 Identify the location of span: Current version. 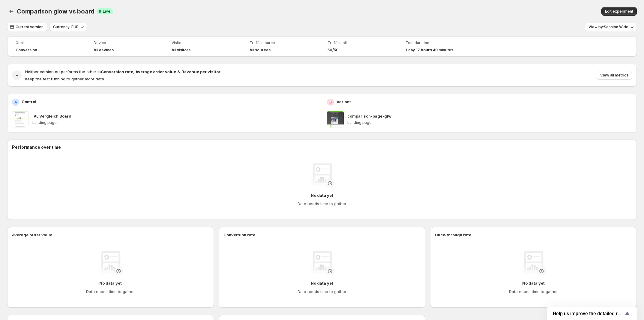
(30, 27).